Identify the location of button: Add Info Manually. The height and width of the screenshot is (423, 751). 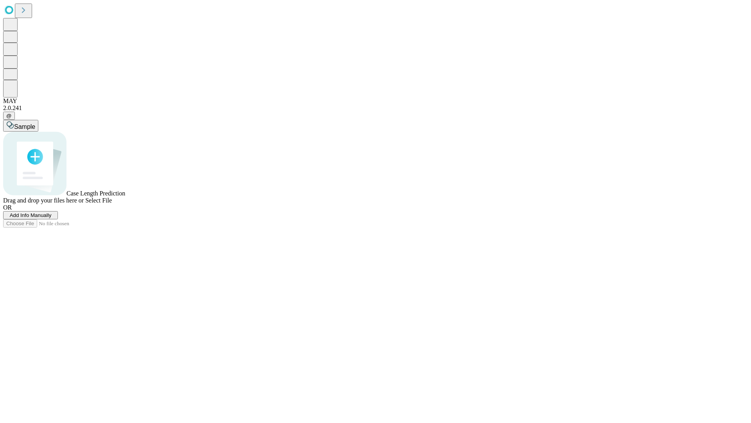
(31, 215).